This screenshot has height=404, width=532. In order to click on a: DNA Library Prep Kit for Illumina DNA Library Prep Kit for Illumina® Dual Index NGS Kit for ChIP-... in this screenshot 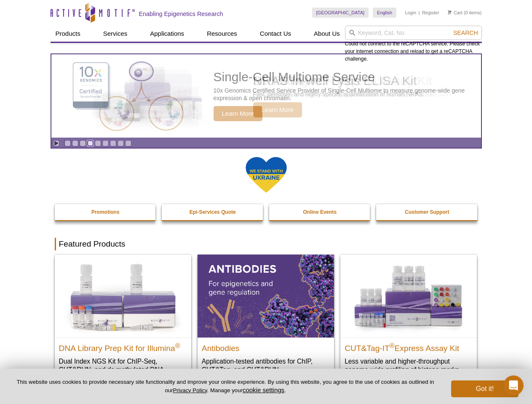, I will do `click(123, 322)`.